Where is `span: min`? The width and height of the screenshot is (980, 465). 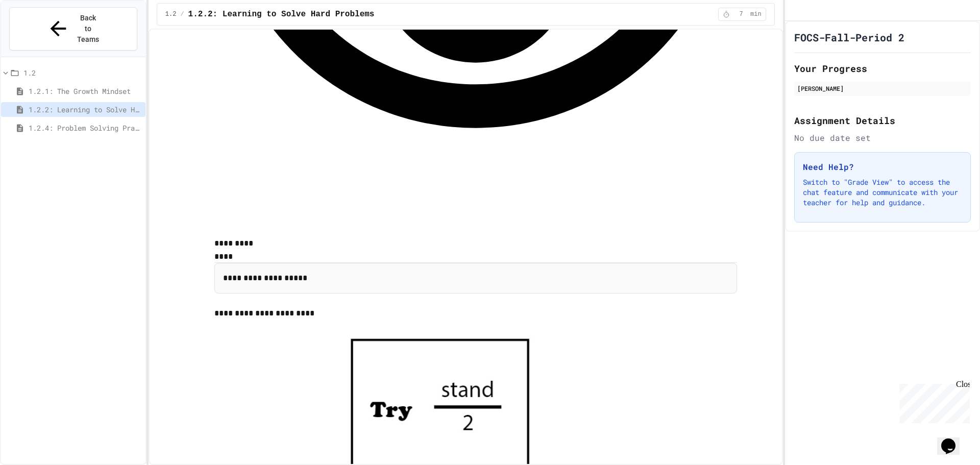
span: min is located at coordinates (756, 14).